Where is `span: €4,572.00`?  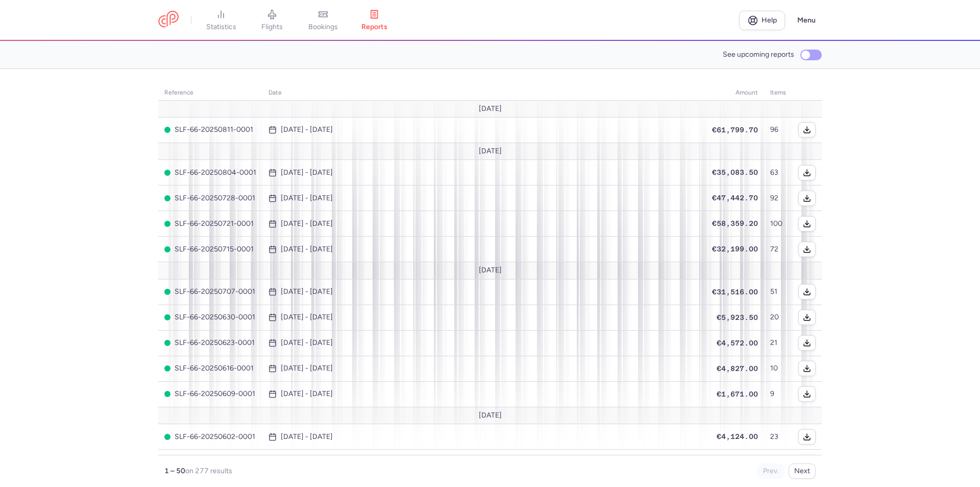 span: €4,572.00 is located at coordinates (737, 342).